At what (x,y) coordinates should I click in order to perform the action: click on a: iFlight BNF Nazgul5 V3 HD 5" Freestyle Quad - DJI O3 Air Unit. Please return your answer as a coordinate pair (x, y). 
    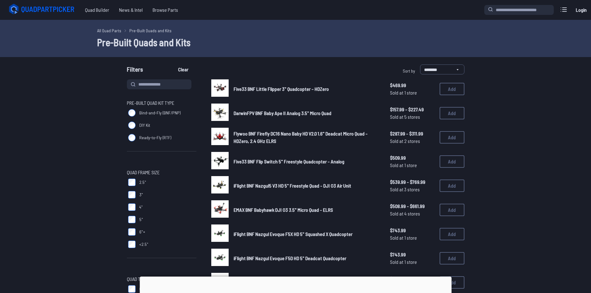
    Looking at the image, I should click on (307, 186).